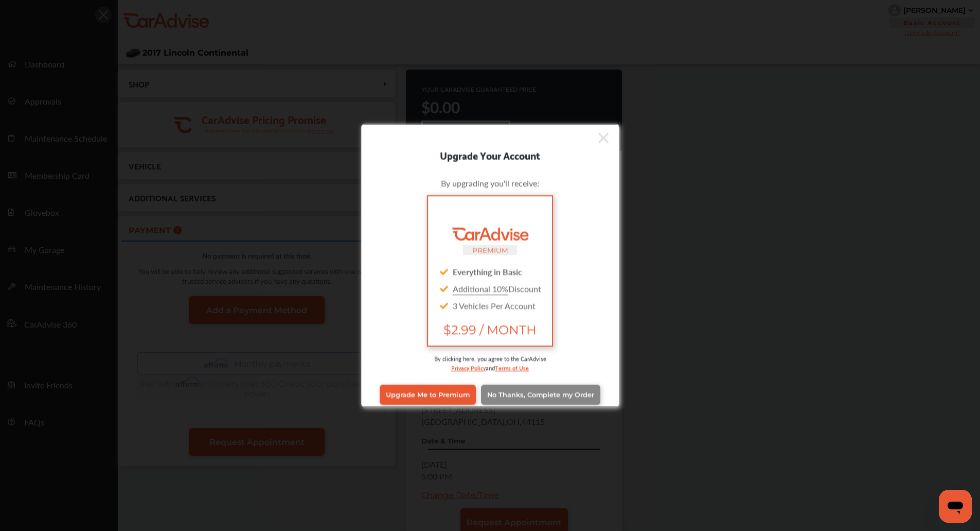 This screenshot has height=531, width=980. I want to click on a: Privacy Policy, so click(468, 367).